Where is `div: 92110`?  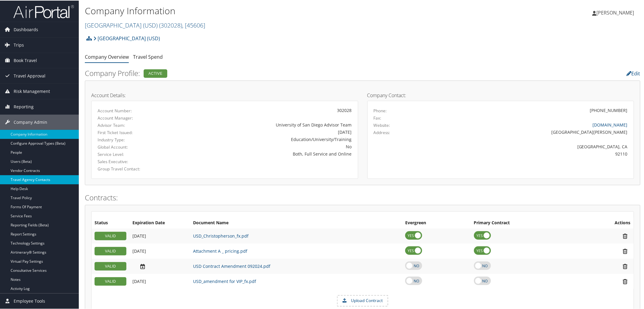
div: 92110 is located at coordinates (533, 153).